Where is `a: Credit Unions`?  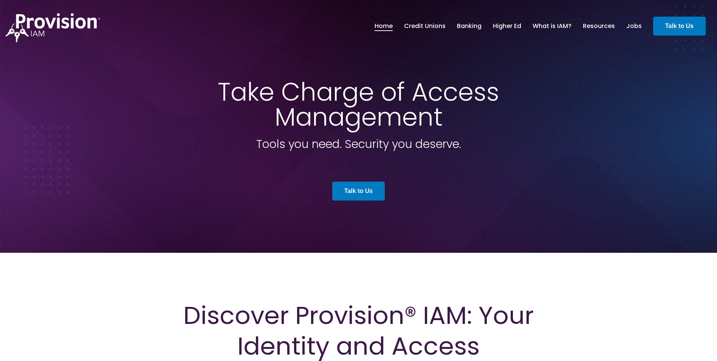 a: Credit Unions is located at coordinates (425, 26).